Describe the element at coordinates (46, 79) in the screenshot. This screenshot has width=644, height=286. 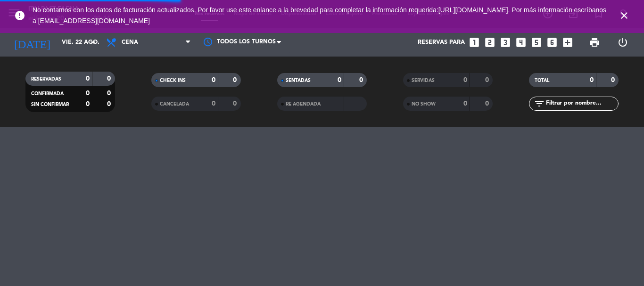
I see `span: RESERVADAS` at that location.